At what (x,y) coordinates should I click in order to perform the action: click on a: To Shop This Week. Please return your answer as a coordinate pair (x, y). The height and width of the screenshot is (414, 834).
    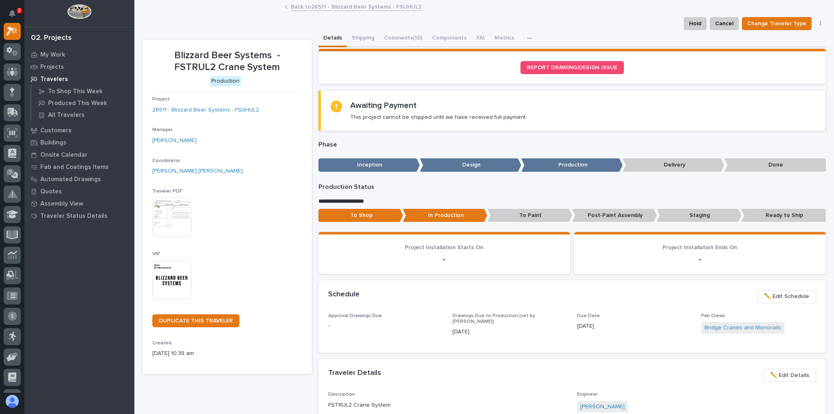
    Looking at the image, I should click on (83, 91).